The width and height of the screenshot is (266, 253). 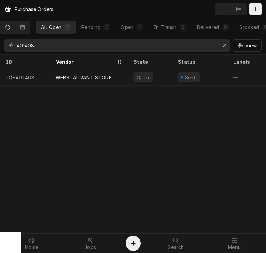 What do you see at coordinates (234, 248) in the screenshot?
I see `span: Menu` at bounding box center [234, 248].